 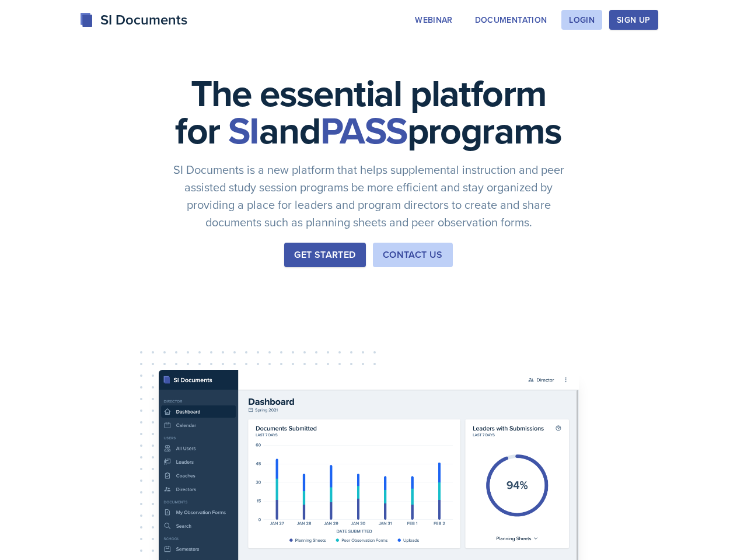 I want to click on div: Login, so click(x=582, y=19).